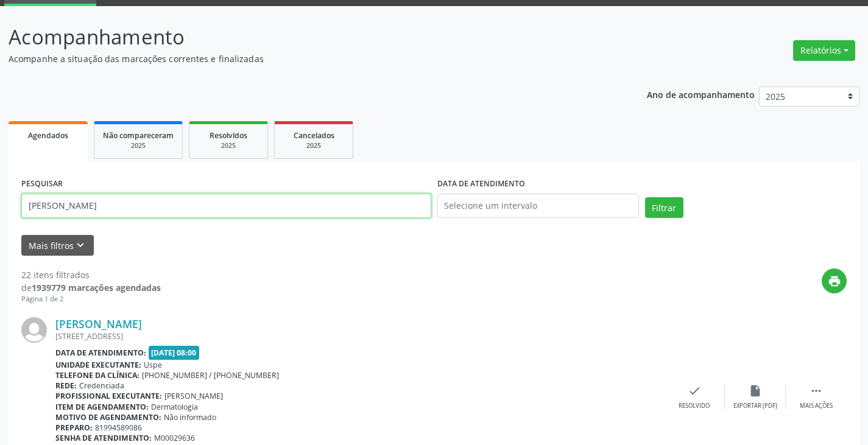  I want to click on i: insert_drive_file, so click(755, 391).